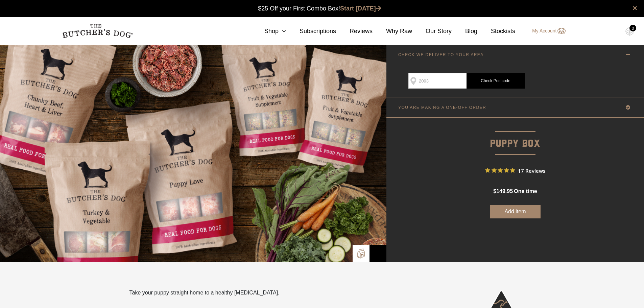 The width and height of the screenshot is (644, 308). What do you see at coordinates (269, 31) in the screenshot?
I see `a: Shop` at bounding box center [269, 31].